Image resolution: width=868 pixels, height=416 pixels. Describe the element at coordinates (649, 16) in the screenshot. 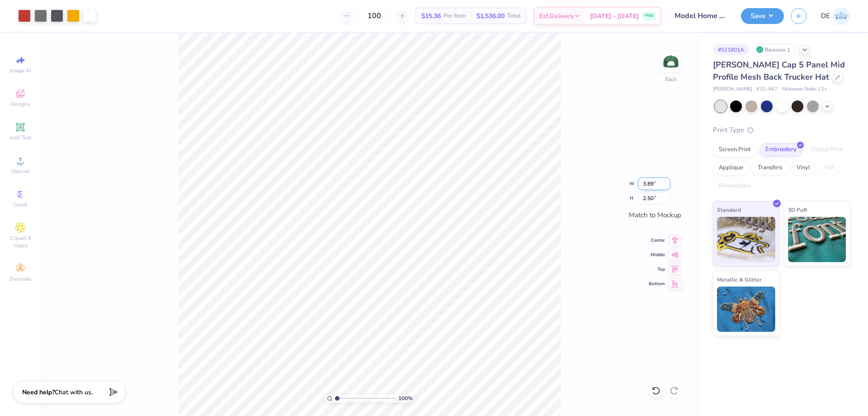

I see `span: FREE` at that location.